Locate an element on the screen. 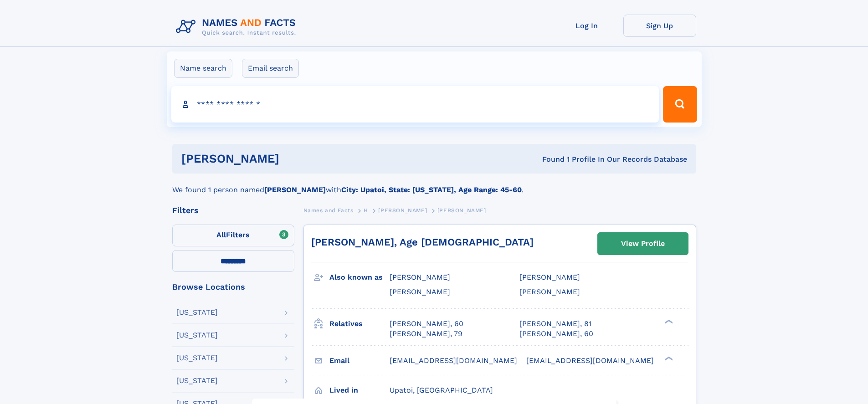 Image resolution: width=868 pixels, height=404 pixels. h3: Relatives is located at coordinates (360, 324).